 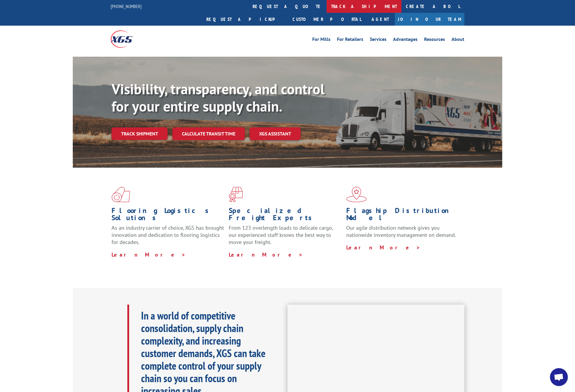 I want to click on img: xgs-icon-focused-on-flooring-red, so click(x=236, y=194).